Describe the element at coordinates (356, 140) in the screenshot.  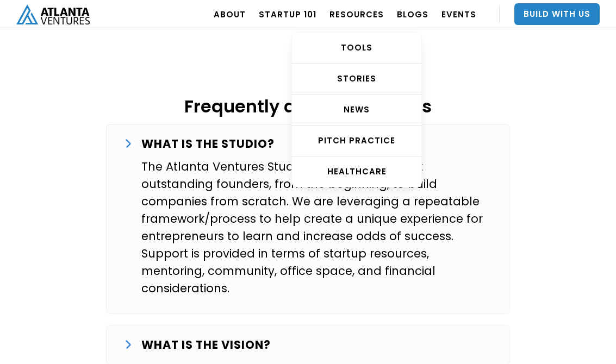
I see `a: Pitch Practice` at that location.